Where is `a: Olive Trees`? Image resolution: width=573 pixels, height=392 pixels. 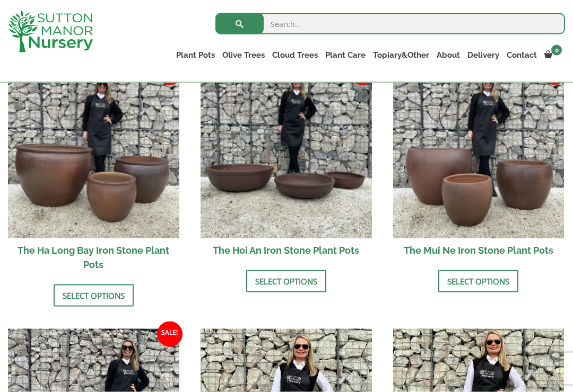
a: Olive Trees is located at coordinates (243, 55).